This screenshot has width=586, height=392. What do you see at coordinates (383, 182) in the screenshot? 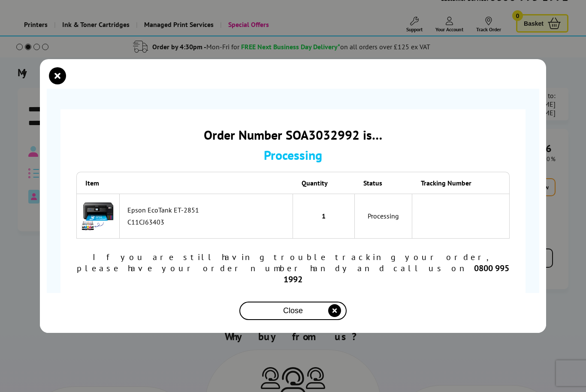
I see `th: Status` at bounding box center [383, 182].